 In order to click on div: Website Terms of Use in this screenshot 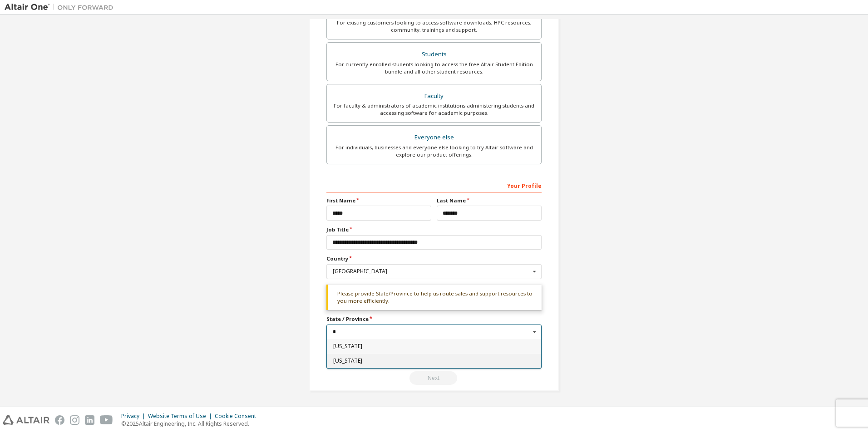, I will do `click(181, 416)`.